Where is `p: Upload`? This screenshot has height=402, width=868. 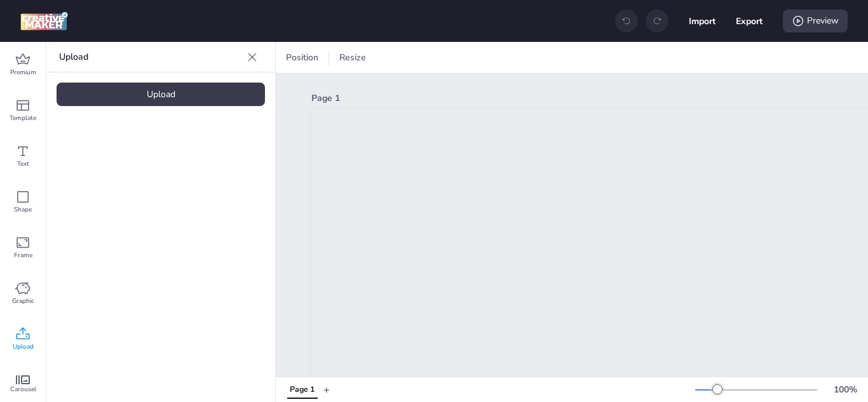
p: Upload is located at coordinates (151, 58).